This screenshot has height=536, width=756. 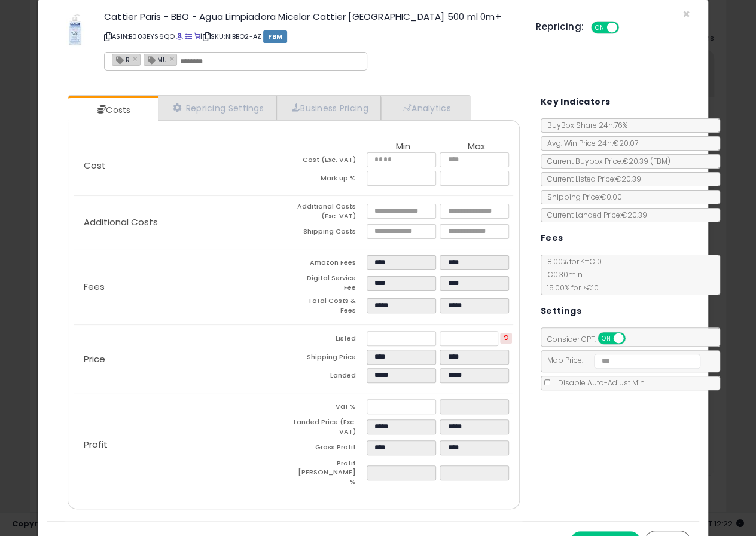 I want to click on th: Max, so click(x=476, y=147).